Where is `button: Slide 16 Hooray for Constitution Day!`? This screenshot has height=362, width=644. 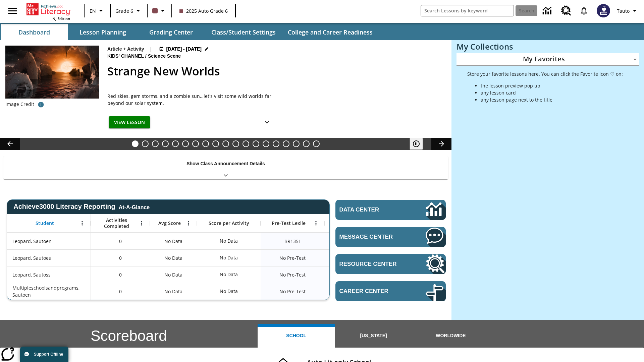
button: Slide 16 Hooray for Constitution Day! is located at coordinates (286, 144).